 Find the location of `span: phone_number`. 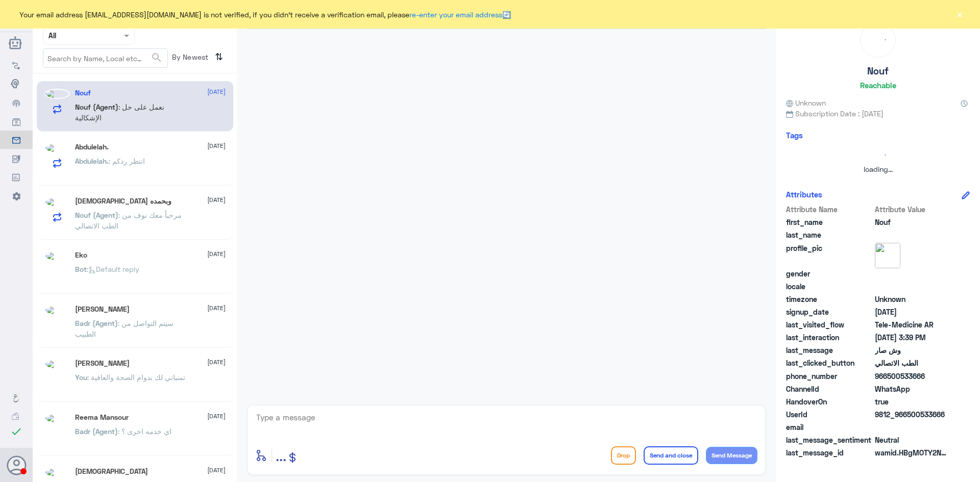

span: phone_number is located at coordinates (830, 376).